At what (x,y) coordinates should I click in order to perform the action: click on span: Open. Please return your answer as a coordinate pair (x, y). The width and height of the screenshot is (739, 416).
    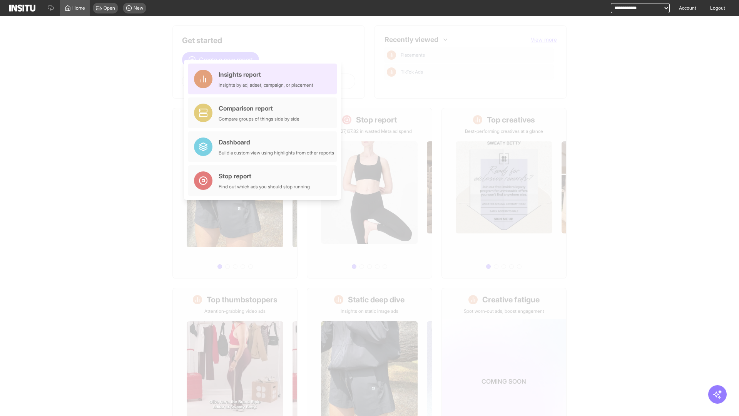
    Looking at the image, I should click on (109, 8).